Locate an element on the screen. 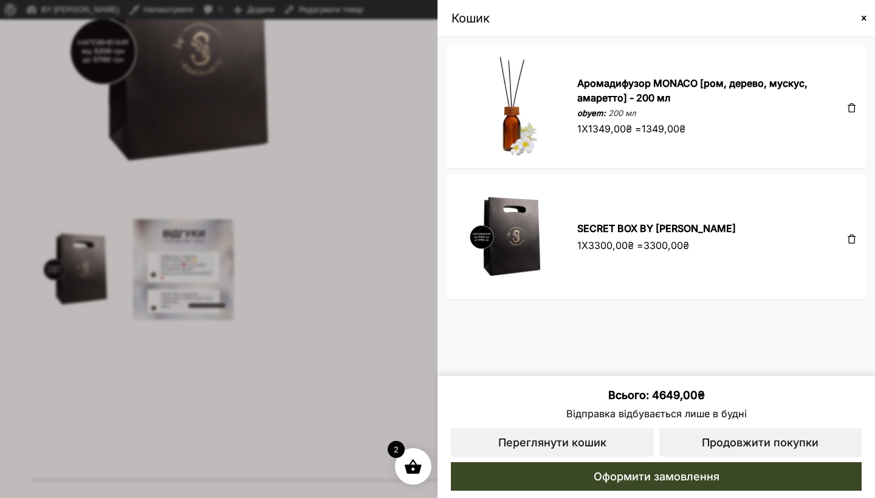  a: Продовжити покупки is located at coordinates (761, 442).